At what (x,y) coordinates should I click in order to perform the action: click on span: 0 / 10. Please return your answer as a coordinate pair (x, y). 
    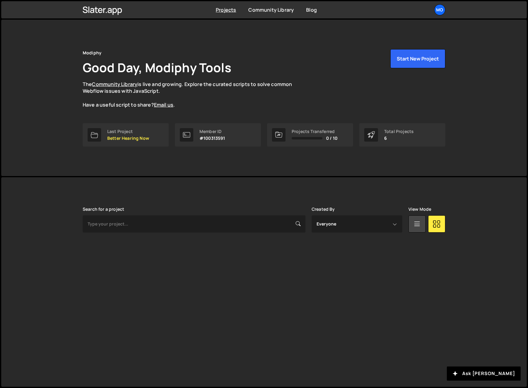
    Looking at the image, I should click on (332, 138).